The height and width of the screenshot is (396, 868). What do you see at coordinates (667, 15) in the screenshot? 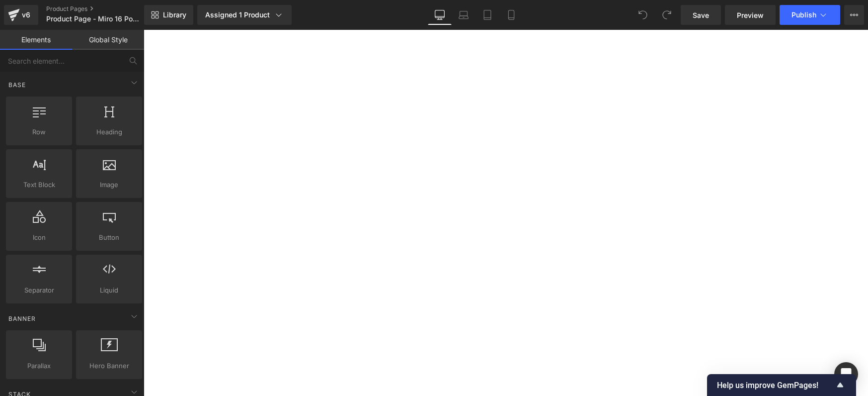
I see `button: Redo` at bounding box center [667, 15].